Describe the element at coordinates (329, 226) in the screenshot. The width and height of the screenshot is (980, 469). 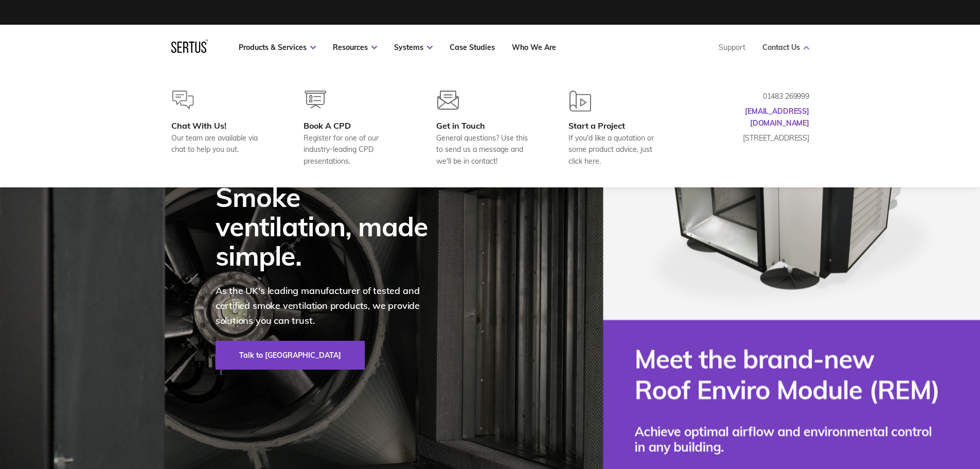
I see `div: Smoke ventilation, made simple.` at that location.